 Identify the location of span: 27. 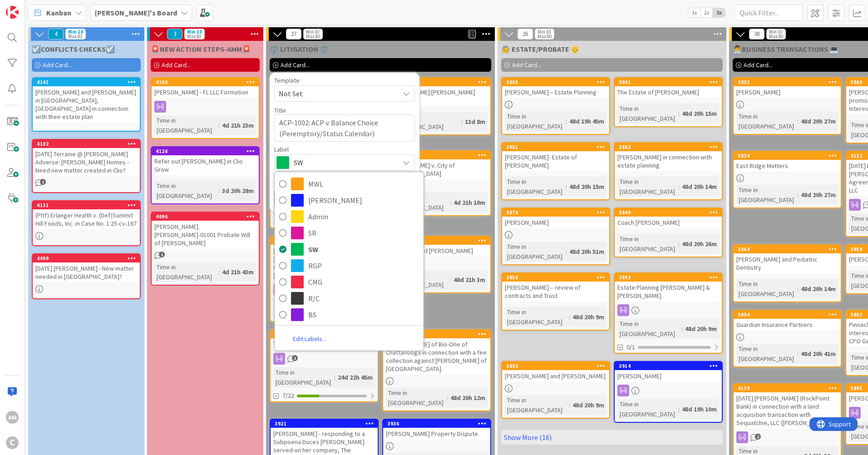
(294, 34).